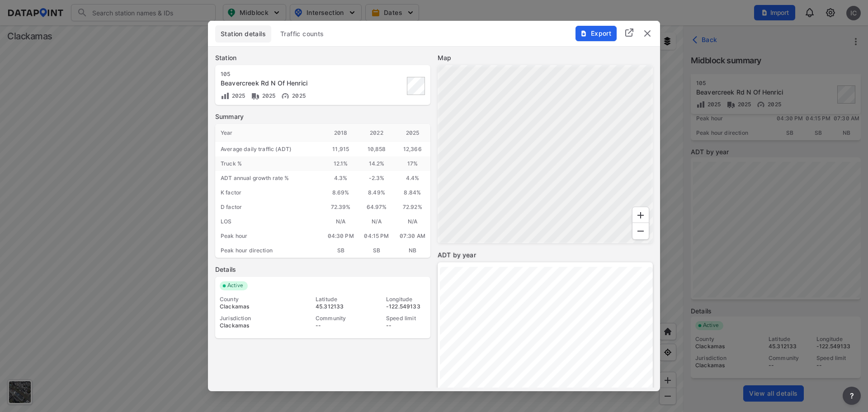 Image resolution: width=868 pixels, height=412 pixels. What do you see at coordinates (289, 75) in the screenshot?
I see `div: 105` at bounding box center [289, 75].